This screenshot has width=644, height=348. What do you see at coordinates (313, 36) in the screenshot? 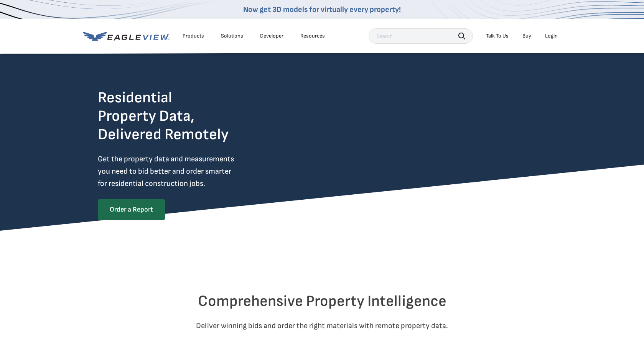
I see `div: Resources` at bounding box center [313, 36].